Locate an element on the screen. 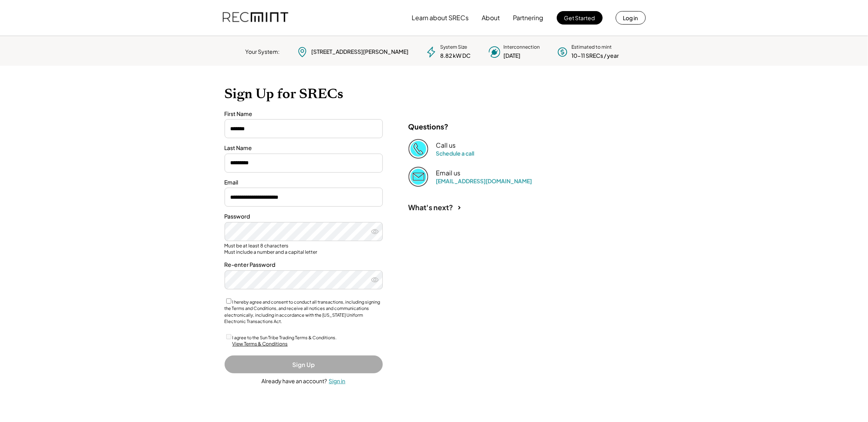  div: Email us is located at coordinates (448, 173).